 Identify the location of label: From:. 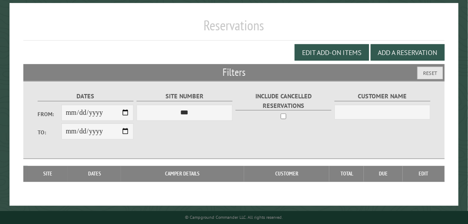
(50, 114).